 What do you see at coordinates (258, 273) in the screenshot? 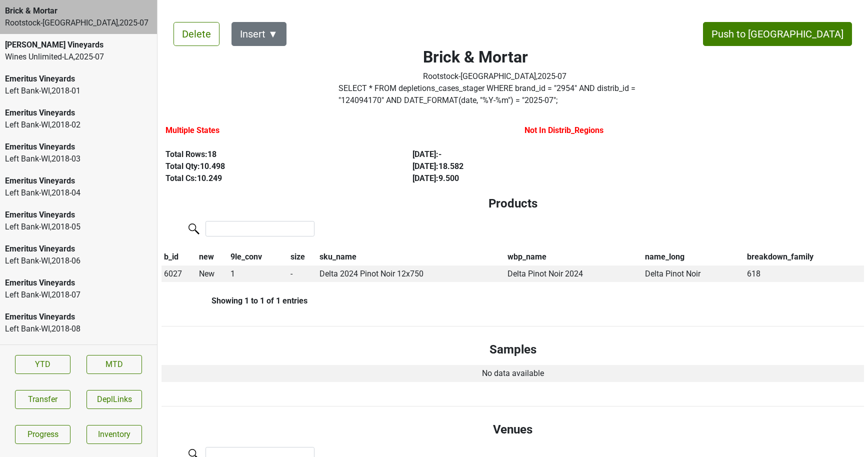
I see `td: 1` at bounding box center [258, 273].